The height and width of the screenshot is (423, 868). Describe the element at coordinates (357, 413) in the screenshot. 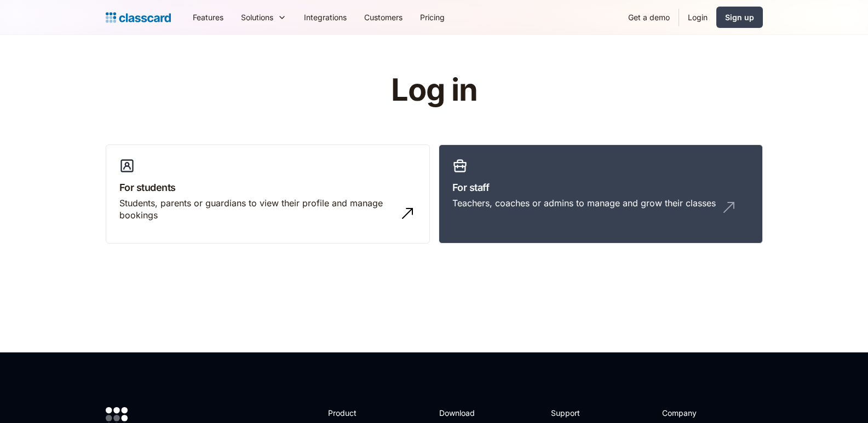

I see `h2: Product` at that location.